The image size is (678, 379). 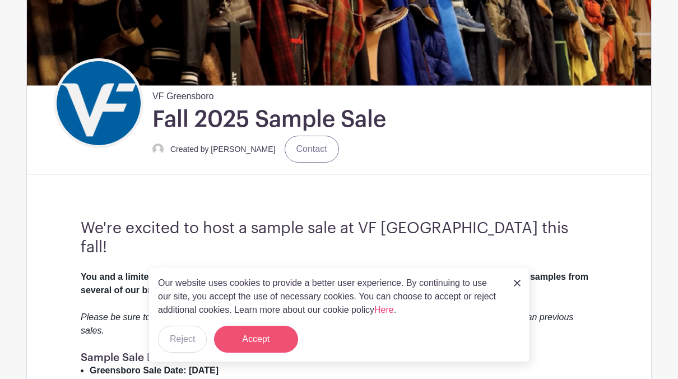 I want to click on a: Here, so click(x=384, y=309).